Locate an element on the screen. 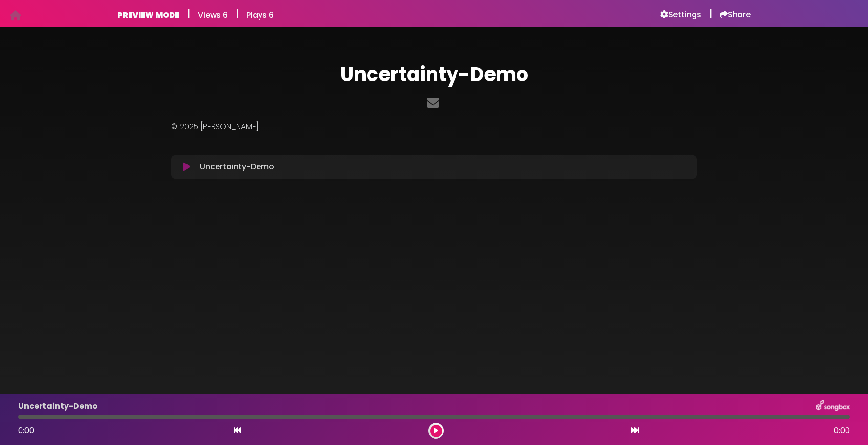 This screenshot has width=868, height=445. a: Share is located at coordinates (735, 15).